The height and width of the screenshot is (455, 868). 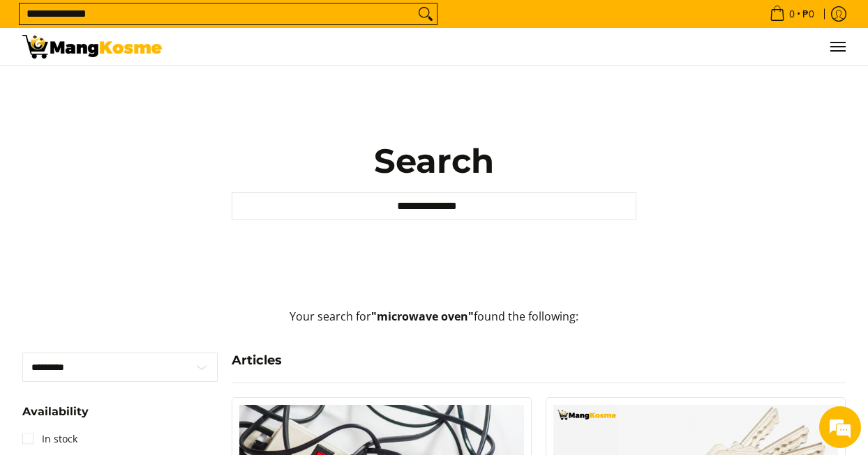 I want to click on span: Availability, so click(x=55, y=412).